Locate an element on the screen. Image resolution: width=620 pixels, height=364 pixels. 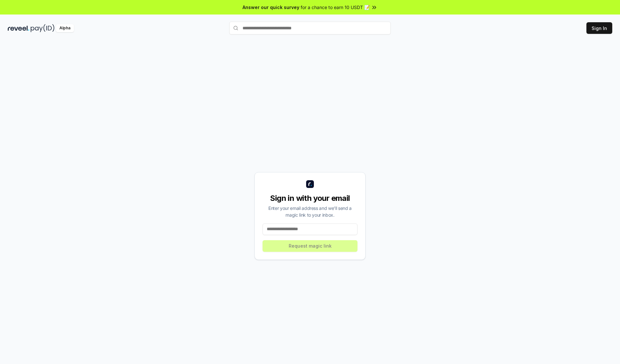
button: Sign In is located at coordinates (599, 28).